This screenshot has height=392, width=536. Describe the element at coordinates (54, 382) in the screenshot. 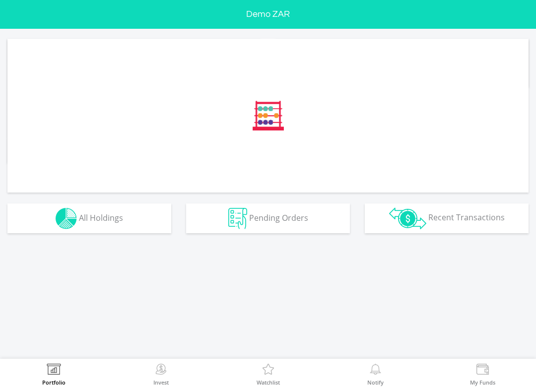

I see `label: Portfolio` at that location.